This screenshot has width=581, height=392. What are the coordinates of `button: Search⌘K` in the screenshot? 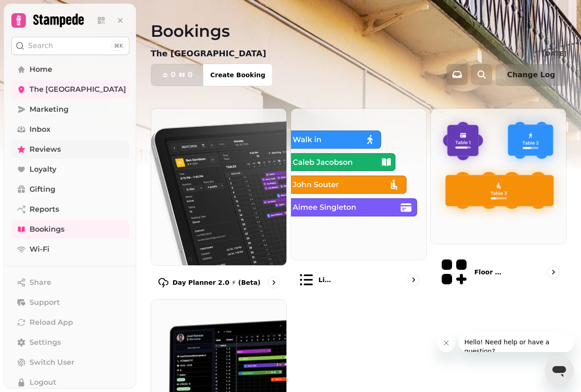 It's located at (71, 46).